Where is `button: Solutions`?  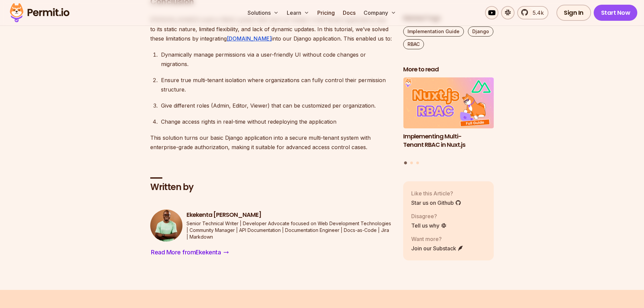 button: Solutions is located at coordinates (263, 13).